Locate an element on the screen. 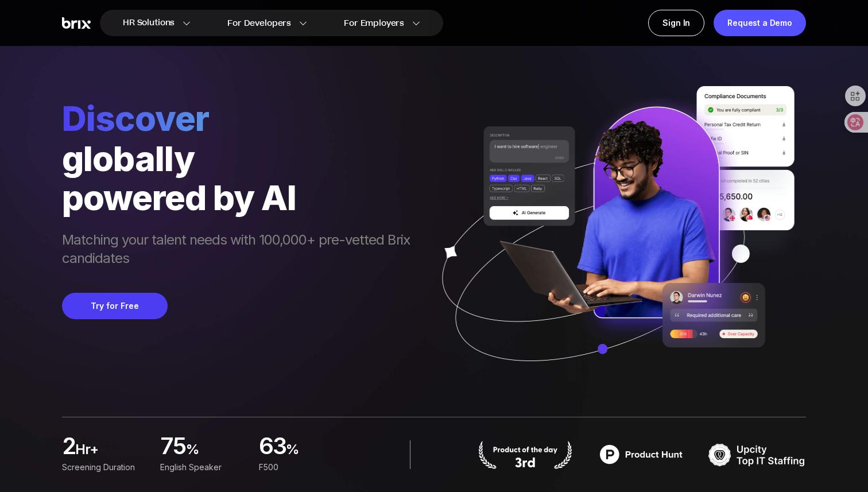 Image resolution: width=868 pixels, height=492 pixels. div: globally is located at coordinates (242, 158).